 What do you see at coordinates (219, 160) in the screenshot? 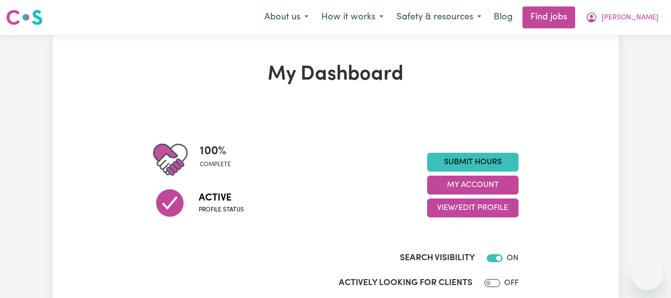
I see `div: Profile completeness: 100%` at bounding box center [219, 160].